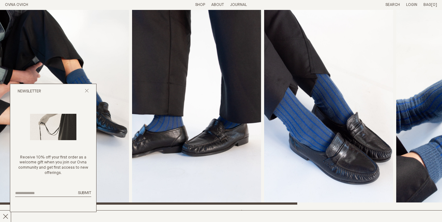 The image size is (442, 222). Describe the element at coordinates (329, 107) in the screenshot. I see `div: 3 / 5` at that location.